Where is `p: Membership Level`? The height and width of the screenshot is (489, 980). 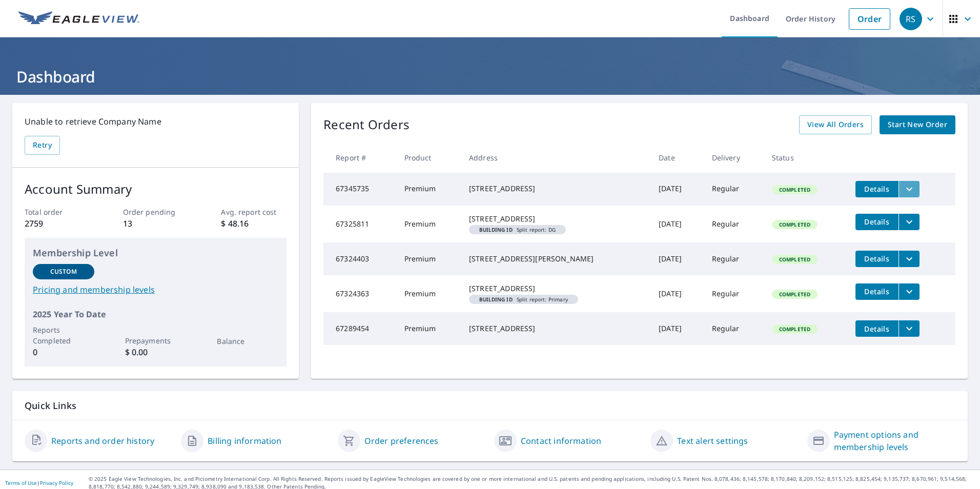
p: Membership Level is located at coordinates (156, 252).